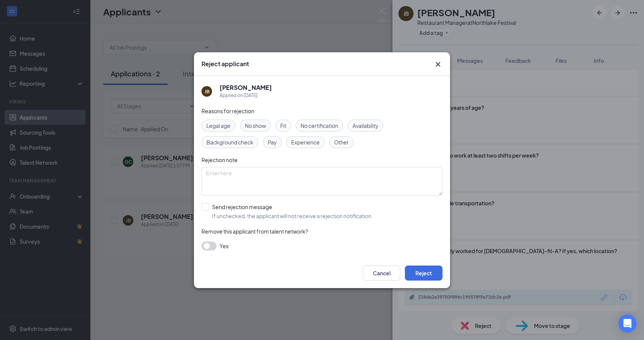  What do you see at coordinates (254, 231) in the screenshot?
I see `span: Remove this applicant from talent network?` at bounding box center [254, 231].